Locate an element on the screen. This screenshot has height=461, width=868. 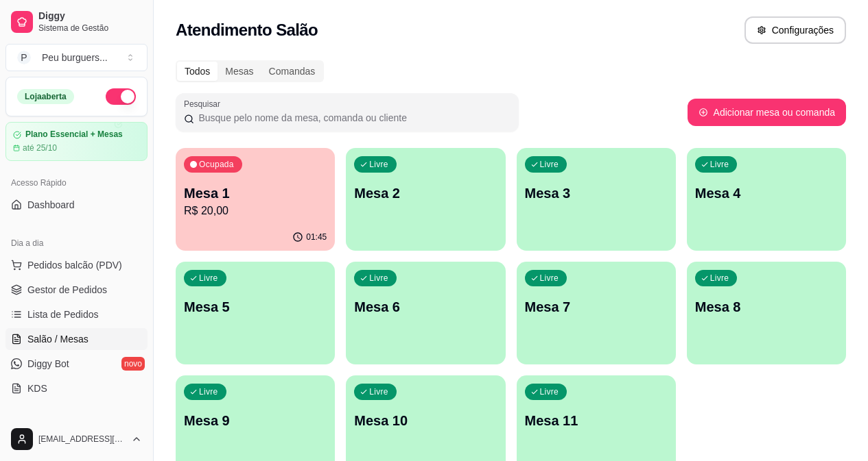
button: LivreMesa 6 is located at coordinates (425, 313).